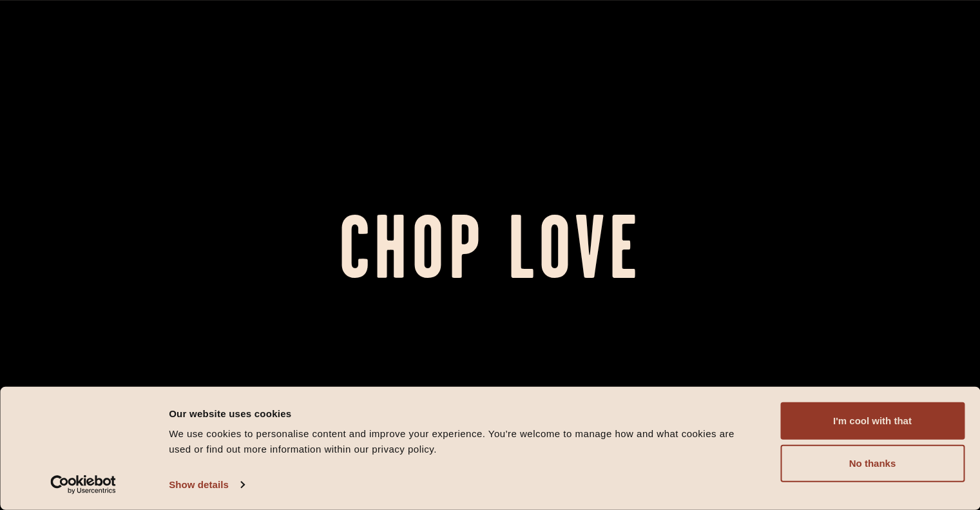 The height and width of the screenshot is (510, 980). I want to click on button: I'm cool with that, so click(873, 421).